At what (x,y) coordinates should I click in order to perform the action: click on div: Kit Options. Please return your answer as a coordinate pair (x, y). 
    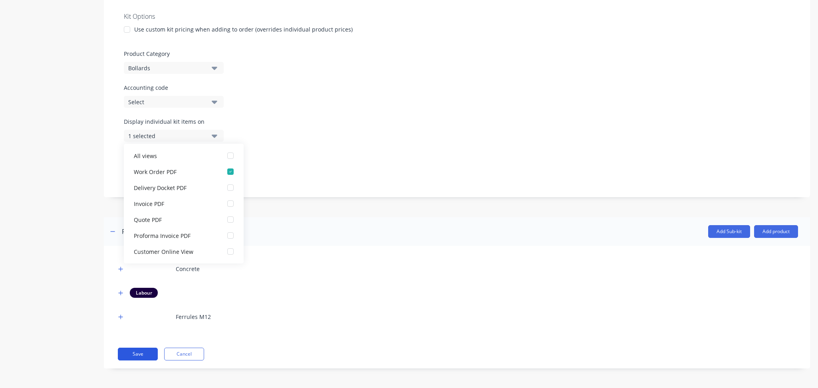
    Looking at the image, I should click on (457, 16).